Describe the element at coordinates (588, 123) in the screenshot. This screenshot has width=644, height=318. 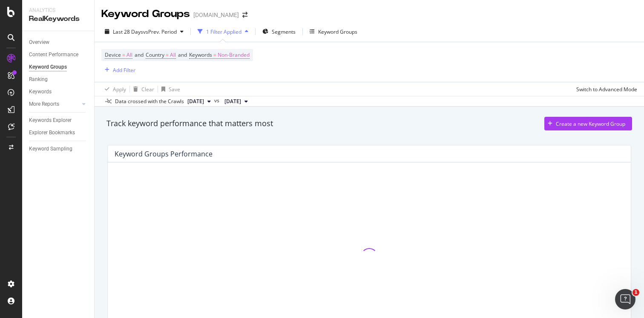
I see `button: Create a new Keyword Group` at that location.